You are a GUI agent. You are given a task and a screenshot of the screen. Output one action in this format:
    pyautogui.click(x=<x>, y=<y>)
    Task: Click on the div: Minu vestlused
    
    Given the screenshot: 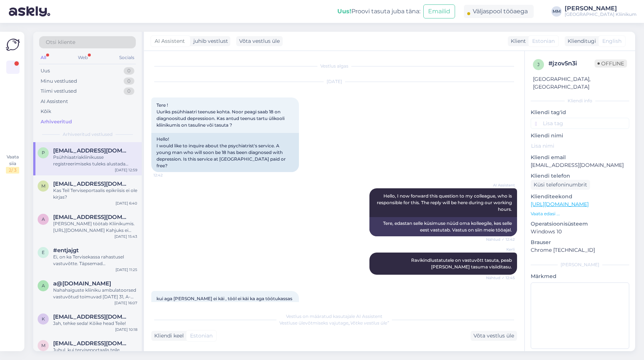 What is the action you would take?
    pyautogui.click(x=58, y=81)
    